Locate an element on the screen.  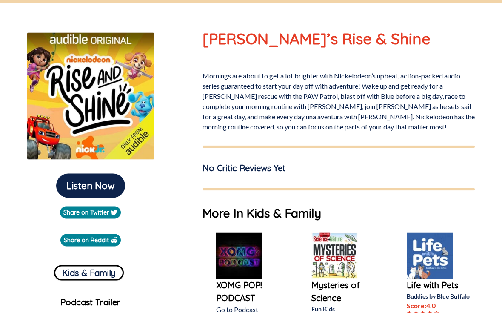
a: Life with Pets is located at coordinates (441, 285).